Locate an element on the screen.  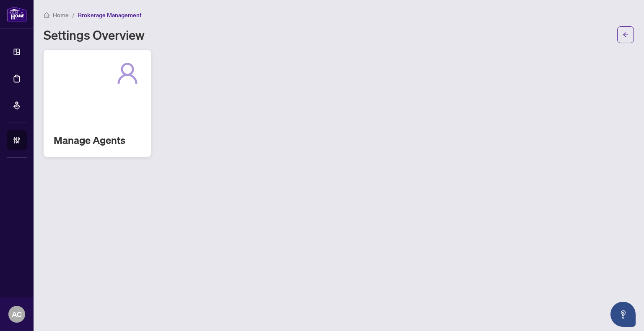
img: logo is located at coordinates (17, 14).